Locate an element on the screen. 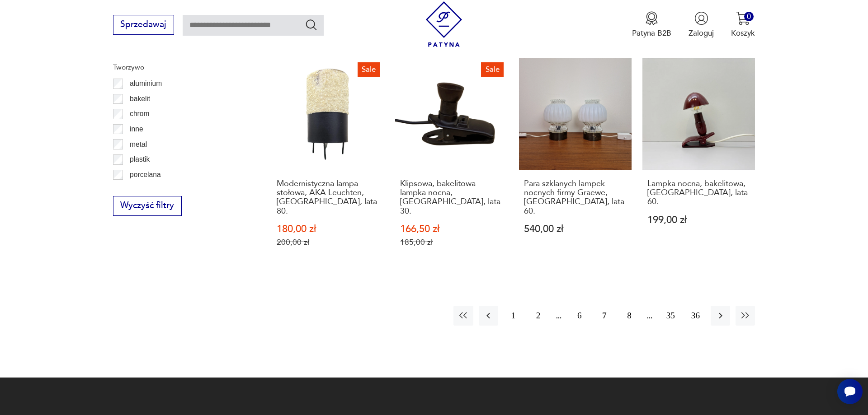 This screenshot has height=415, width=868. button: Zaloguj is located at coordinates (701, 25).